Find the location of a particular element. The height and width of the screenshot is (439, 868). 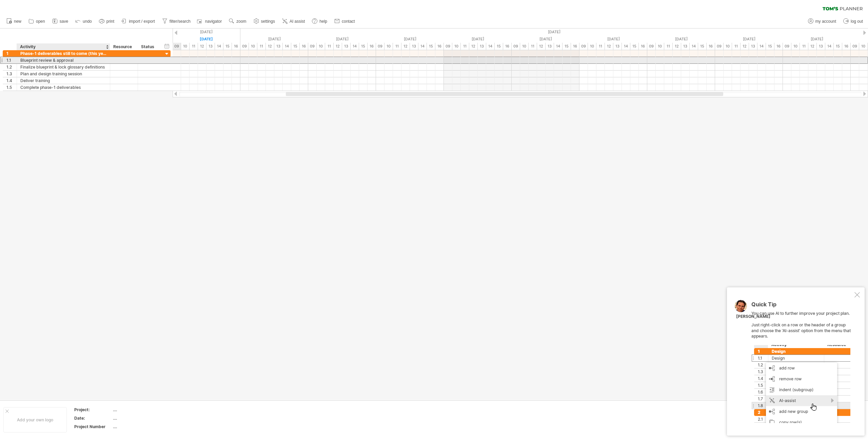

div: Plan and design training session is located at coordinates (63, 74).